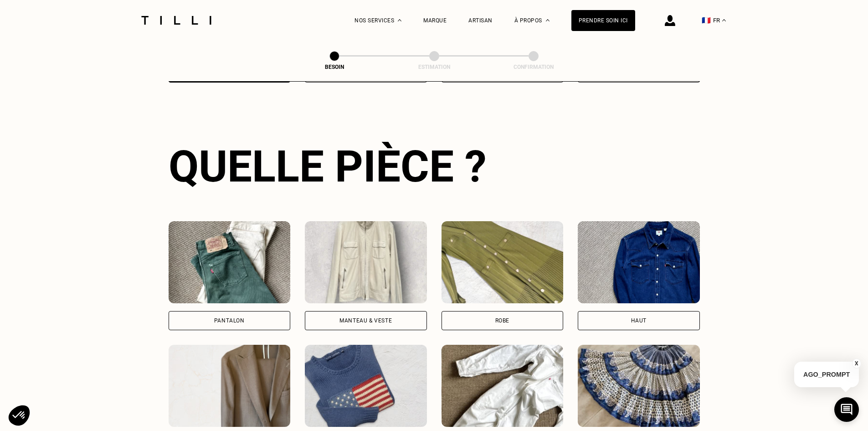  I want to click on div: Pantalon, so click(229, 320).